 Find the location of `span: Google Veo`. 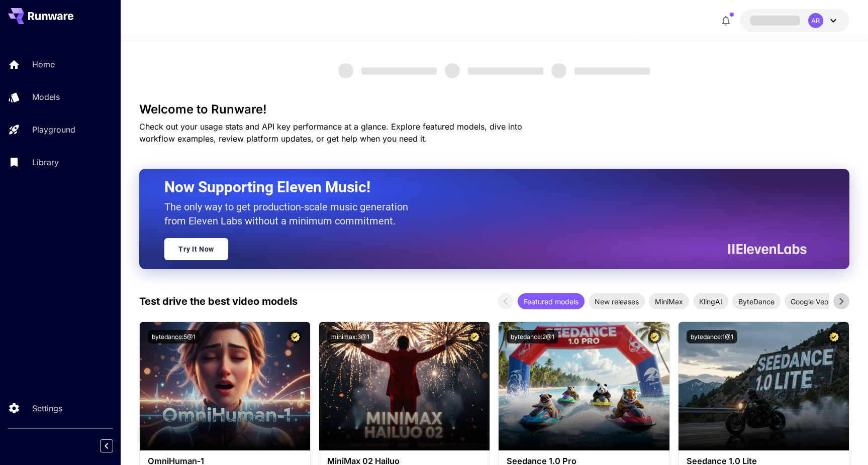

span: Google Veo is located at coordinates (810, 301).